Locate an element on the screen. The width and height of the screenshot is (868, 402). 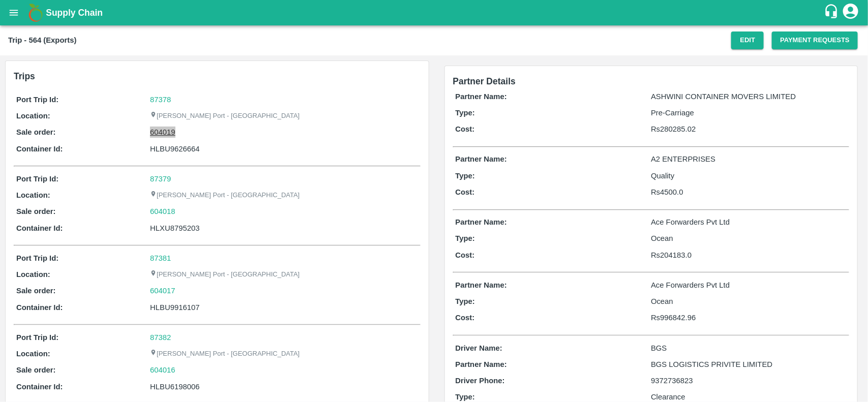
p: BGS is located at coordinates (748, 348).